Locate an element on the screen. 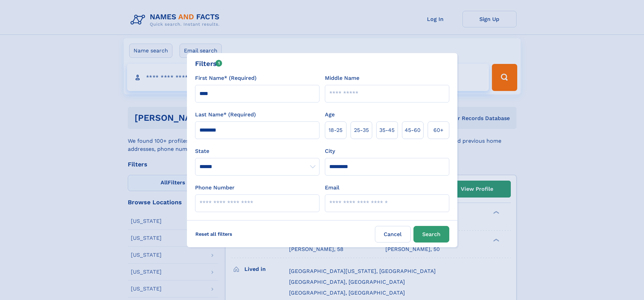  label: Middle Name is located at coordinates (342, 78).